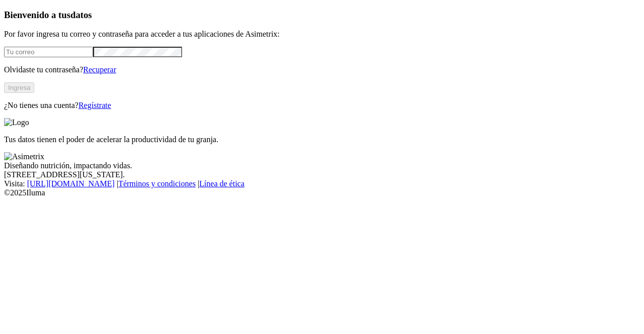 The image size is (644, 334). Describe the element at coordinates (322, 34) in the screenshot. I see `p: Por favor ingresa tu correo y contraseña para acceder a tus aplicaciones de Asimetrix:` at that location.